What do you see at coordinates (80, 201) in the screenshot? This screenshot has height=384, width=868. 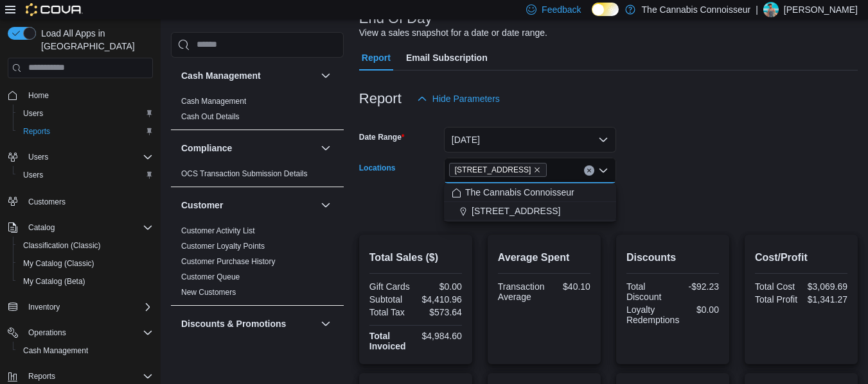 I see `button: Customers` at bounding box center [80, 201].